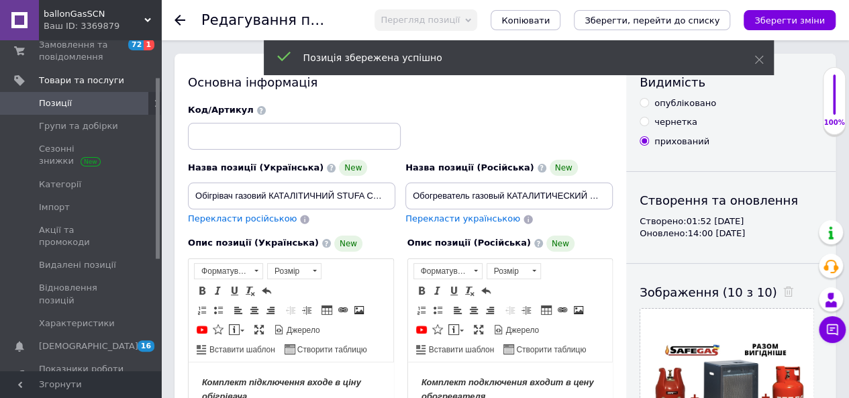  I want to click on a: Вставити шаблон, so click(455, 349).